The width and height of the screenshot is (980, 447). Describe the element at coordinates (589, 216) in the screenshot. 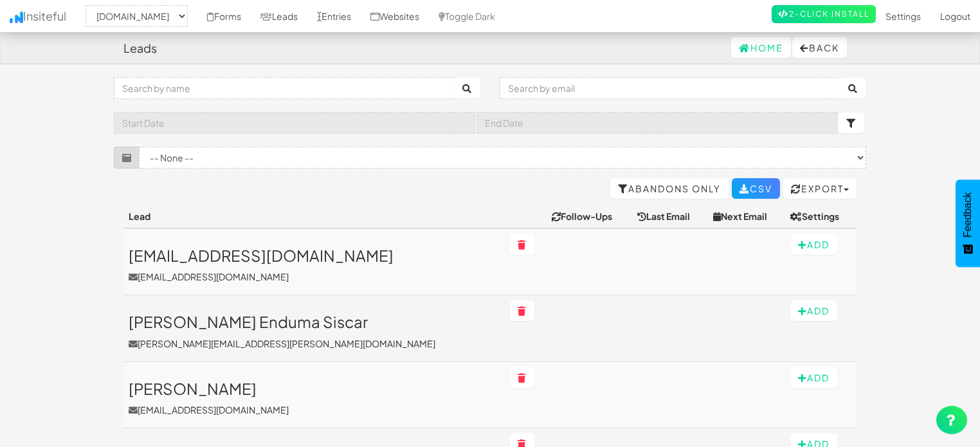

I see `th: Follow-Ups` at that location.